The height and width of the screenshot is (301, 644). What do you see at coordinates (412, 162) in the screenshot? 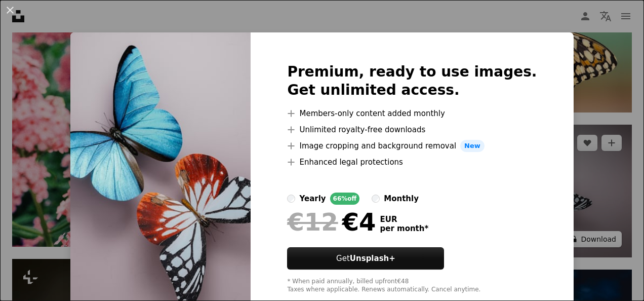
I see `li: Enhanced legal protections` at bounding box center [412, 162].